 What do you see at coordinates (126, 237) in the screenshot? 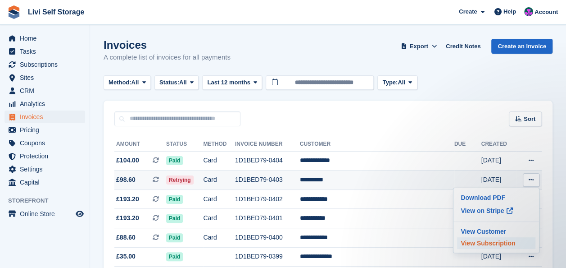
I see `span: £88.60` at bounding box center [126, 237].